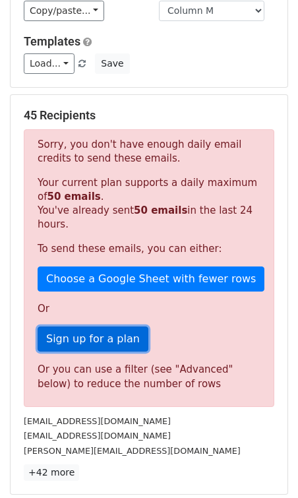 The image size is (298, 498). I want to click on div: Chat Widget, so click(265, 466).